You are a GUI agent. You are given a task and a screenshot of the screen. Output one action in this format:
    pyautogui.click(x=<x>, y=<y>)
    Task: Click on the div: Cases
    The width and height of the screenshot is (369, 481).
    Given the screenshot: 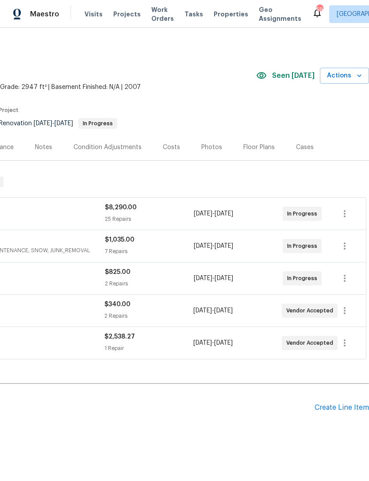 What is the action you would take?
    pyautogui.click(x=305, y=147)
    